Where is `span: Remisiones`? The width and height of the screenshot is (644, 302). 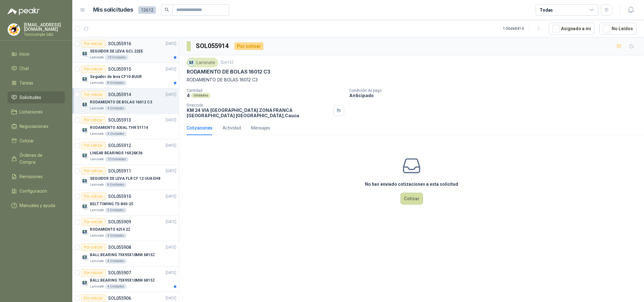 span: Remisiones is located at coordinates (31, 176).